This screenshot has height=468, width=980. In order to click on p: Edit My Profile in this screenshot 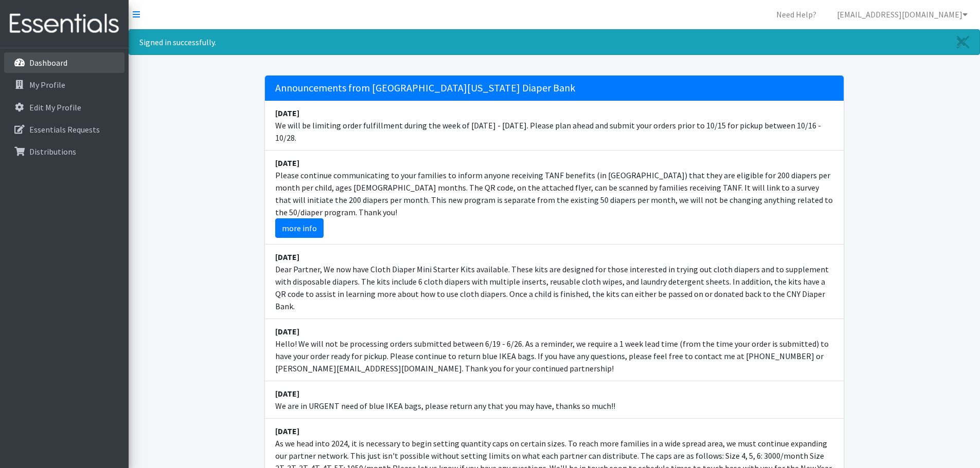, I will do `click(55, 108)`.